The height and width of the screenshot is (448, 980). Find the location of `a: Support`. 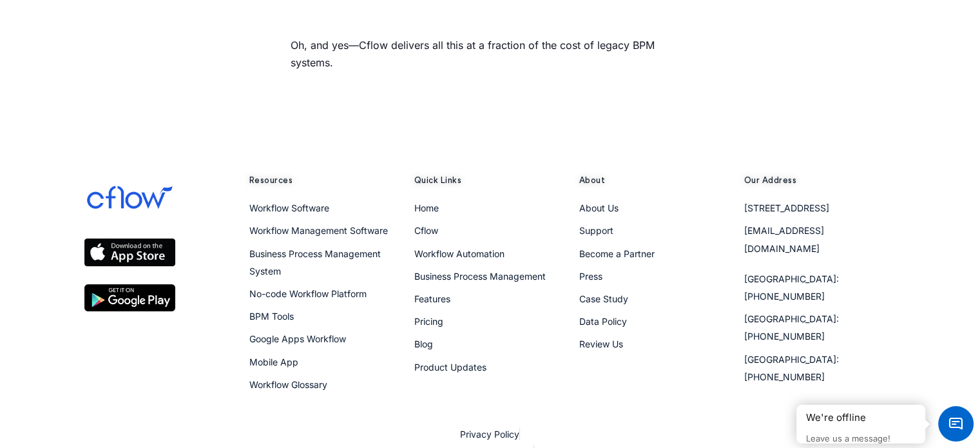

a: Support is located at coordinates (596, 230).